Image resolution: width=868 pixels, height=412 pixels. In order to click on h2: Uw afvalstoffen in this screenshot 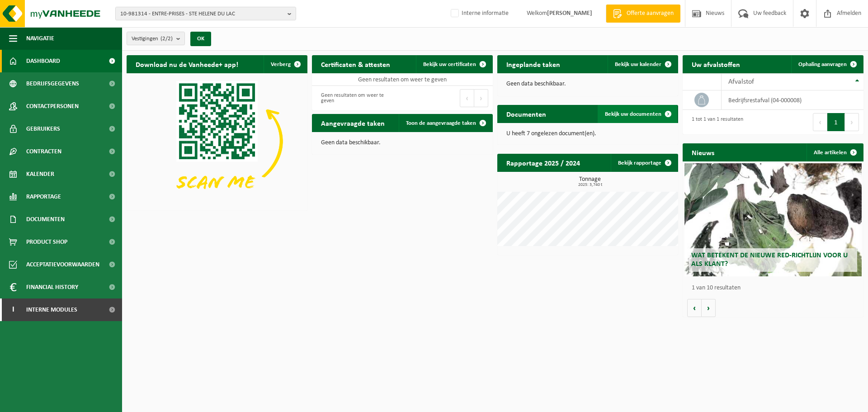, I will do `click(716, 64)`.